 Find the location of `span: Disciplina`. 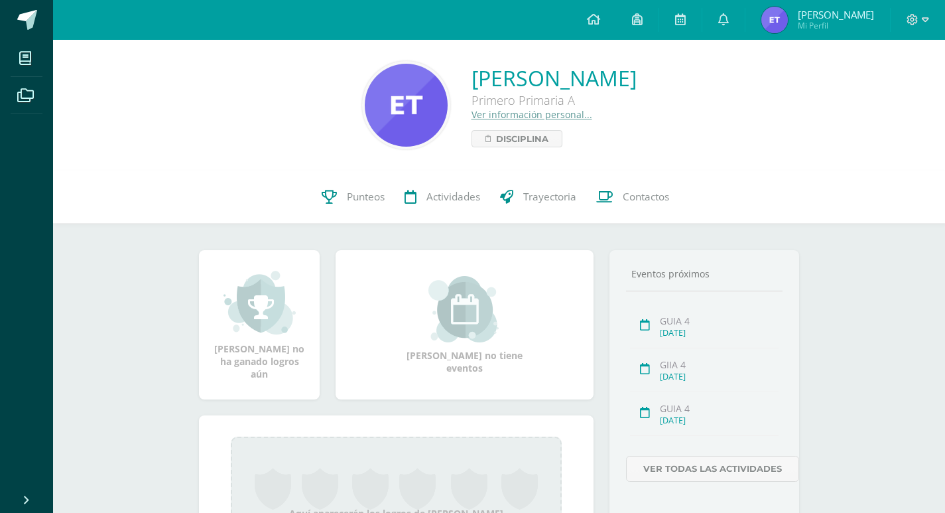

span: Disciplina is located at coordinates (522, 139).